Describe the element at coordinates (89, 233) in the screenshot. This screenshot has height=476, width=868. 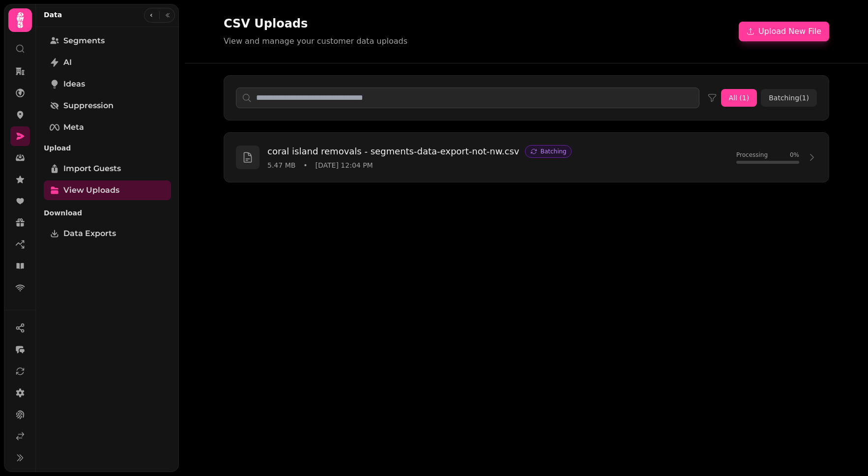
I see `span: Data Exports` at that location.